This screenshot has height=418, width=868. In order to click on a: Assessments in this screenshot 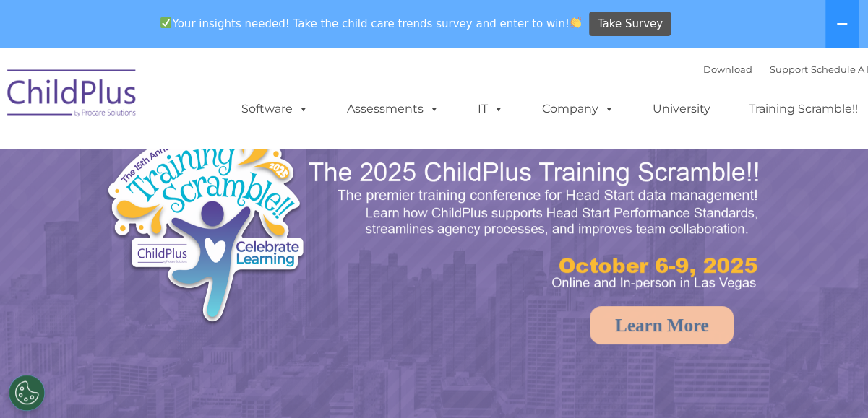, I will do `click(393, 109)`.